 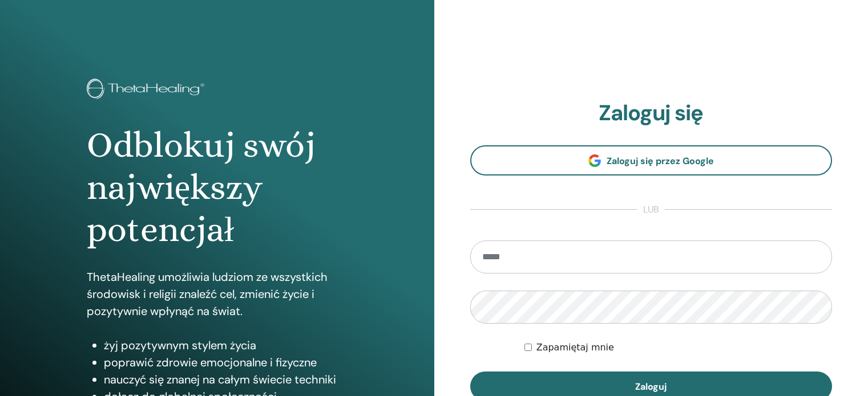 I want to click on span: lub, so click(x=651, y=210).